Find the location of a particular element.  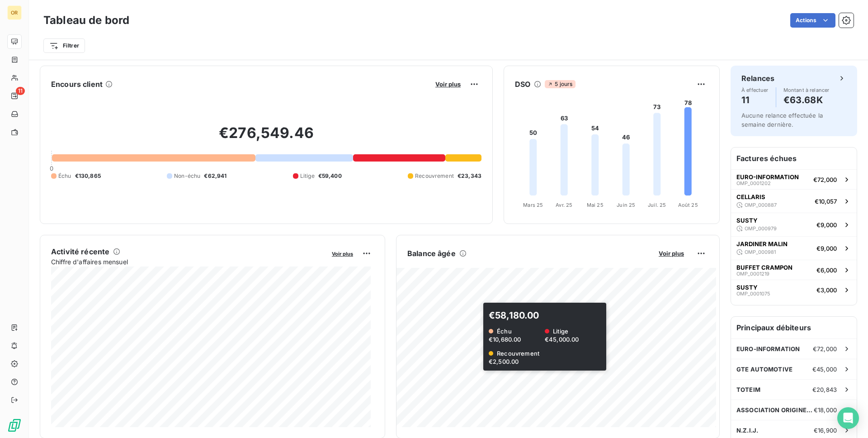

span: CELLARIS is located at coordinates (751, 197).